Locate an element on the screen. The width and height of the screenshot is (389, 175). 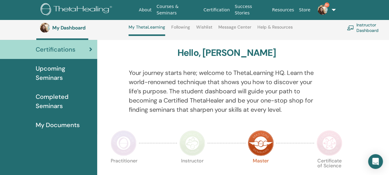
span: 9+ is located at coordinates (327, 5).